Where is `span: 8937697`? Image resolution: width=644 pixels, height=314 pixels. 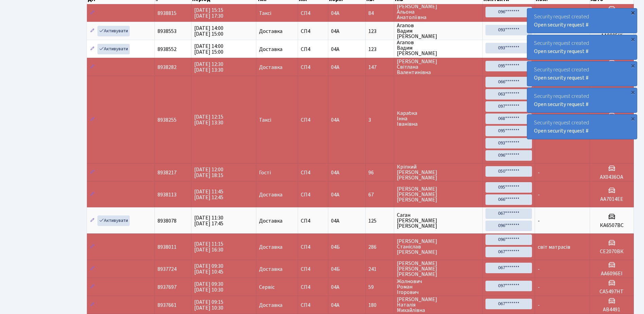 span: 8937697 is located at coordinates (167, 287).